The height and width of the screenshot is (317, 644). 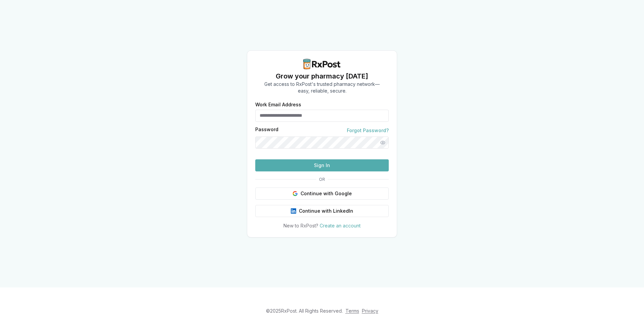 What do you see at coordinates (296, 193) in the screenshot?
I see `img: Google` at bounding box center [296, 193].